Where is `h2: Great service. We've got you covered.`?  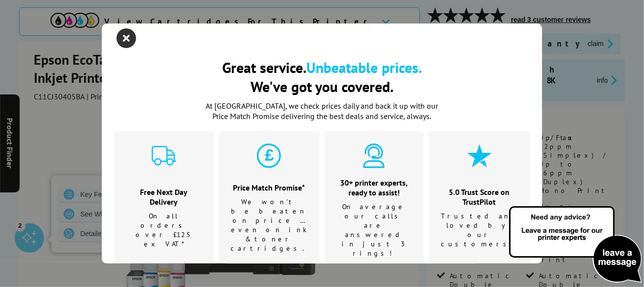
h2: Great service. We've got you covered. is located at coordinates (322, 77).